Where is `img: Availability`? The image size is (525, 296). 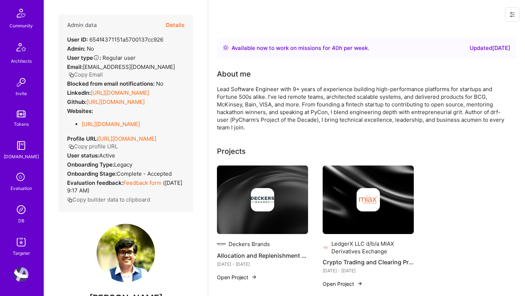
img: Availability is located at coordinates (226, 48).